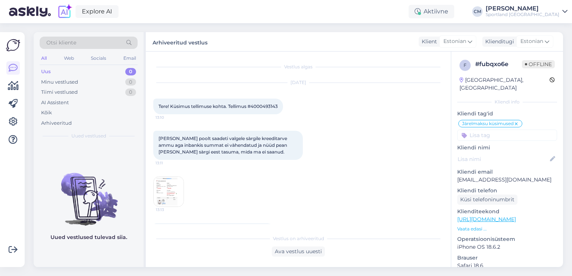 This screenshot has height=276, width=572. I want to click on div: # fubqxo6e, so click(498, 64).